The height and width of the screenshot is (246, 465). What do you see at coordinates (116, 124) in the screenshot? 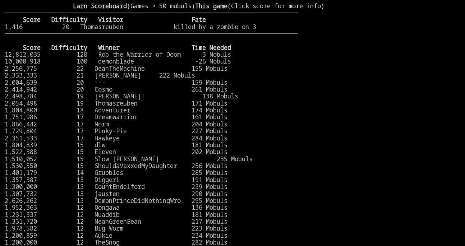
I see `a: 1,866,442 17 Norm 204 Mobuls` at bounding box center [116, 124].